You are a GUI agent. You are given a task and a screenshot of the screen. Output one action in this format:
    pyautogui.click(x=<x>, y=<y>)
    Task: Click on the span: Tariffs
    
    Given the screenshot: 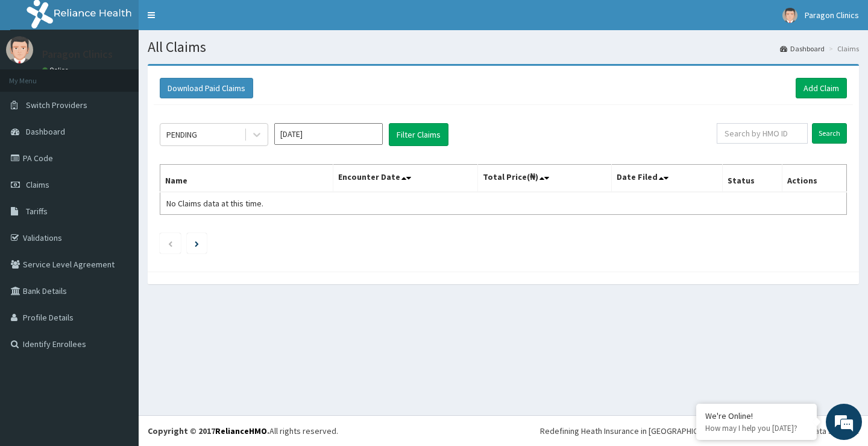 What is the action you would take?
    pyautogui.click(x=37, y=211)
    